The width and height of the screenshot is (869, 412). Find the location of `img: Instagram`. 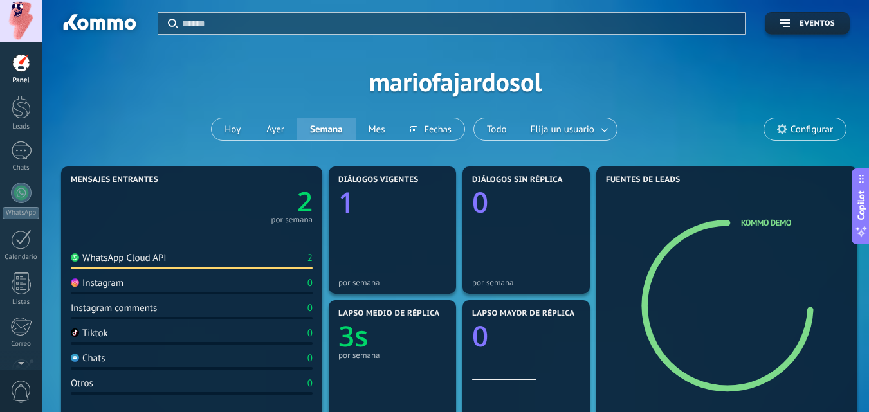

img: Instagram is located at coordinates (75, 282).